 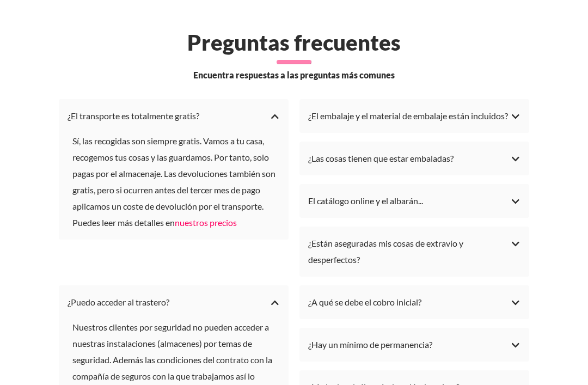 I want to click on div: ¿Puedo acceder al trastero?, so click(x=174, y=302).